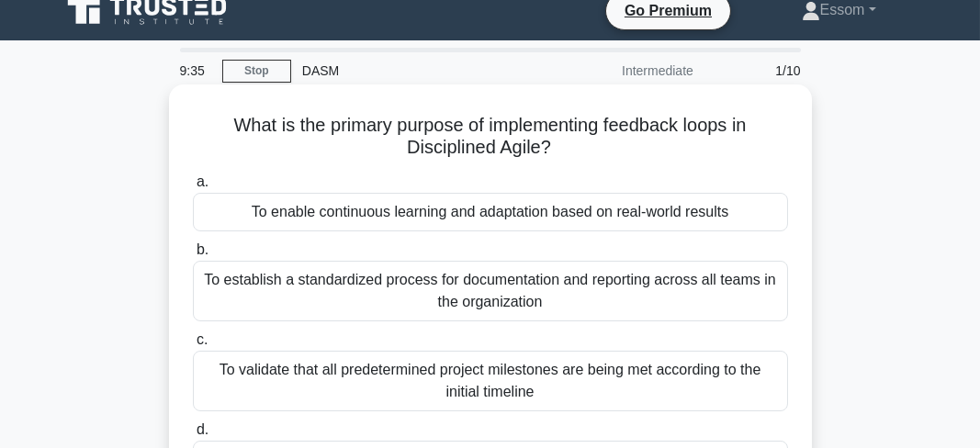 This screenshot has width=980, height=448. What do you see at coordinates (202, 338) in the screenshot?
I see `span: c.` at bounding box center [202, 338].